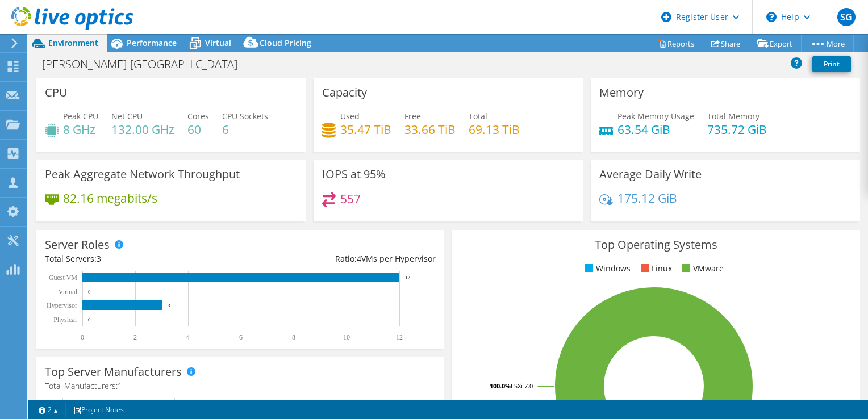  I want to click on span: CPU Sockets, so click(245, 116).